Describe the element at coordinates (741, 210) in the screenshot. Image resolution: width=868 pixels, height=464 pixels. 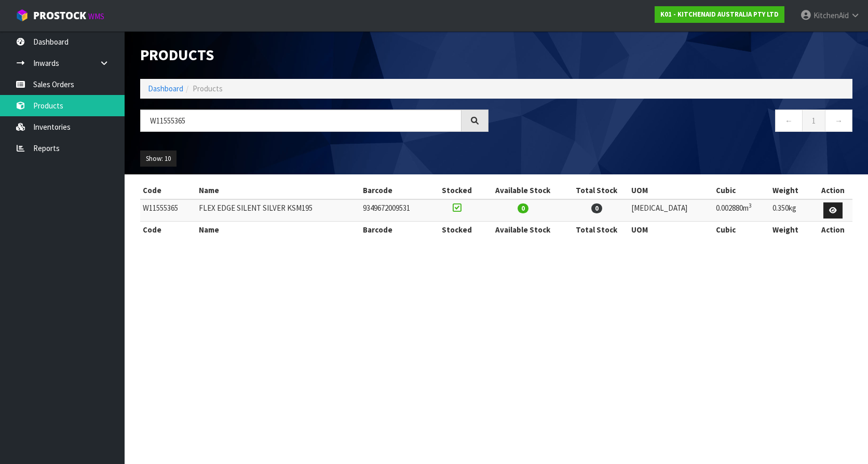
I see `td: 0.002880m` at that location.